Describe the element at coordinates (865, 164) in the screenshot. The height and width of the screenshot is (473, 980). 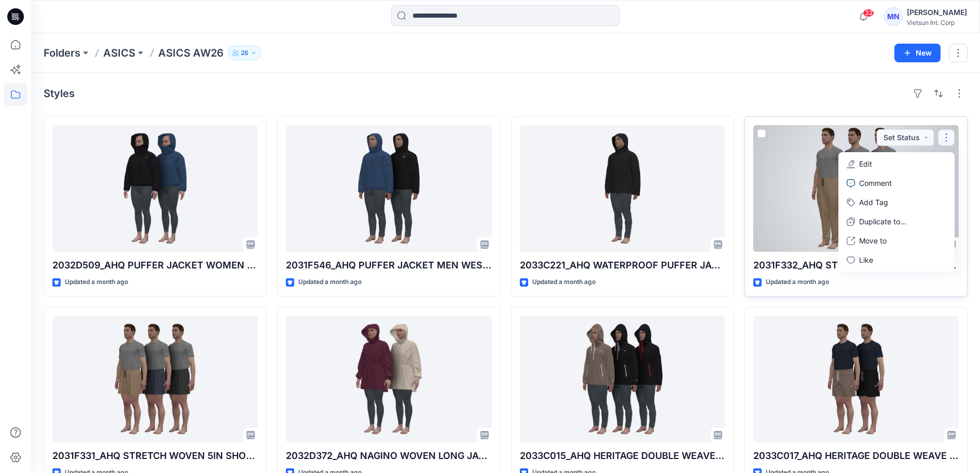
I see `p: Edit` at that location.